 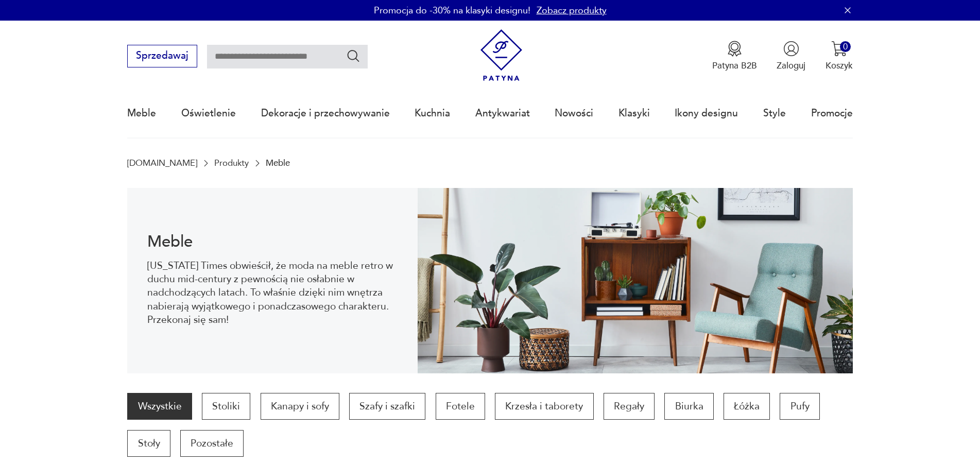 What do you see at coordinates (141, 114) in the screenshot?
I see `a: Meble` at bounding box center [141, 114].